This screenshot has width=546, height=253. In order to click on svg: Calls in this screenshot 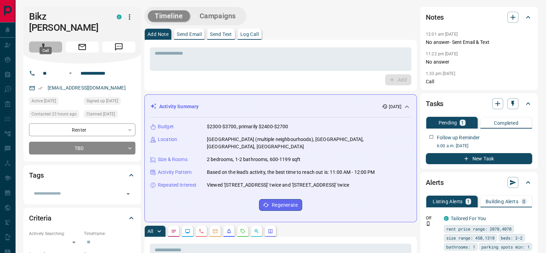, I will do `click(201, 231)`.